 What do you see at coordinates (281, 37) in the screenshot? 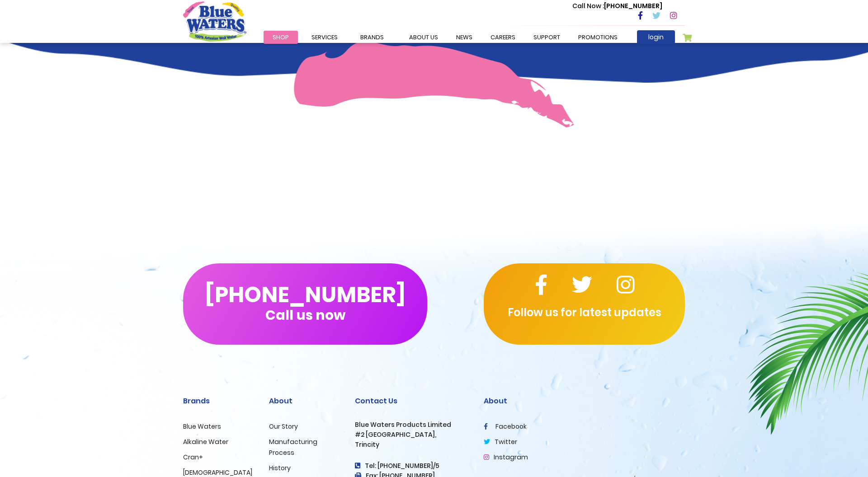
I see `span: Shop` at bounding box center [281, 37].